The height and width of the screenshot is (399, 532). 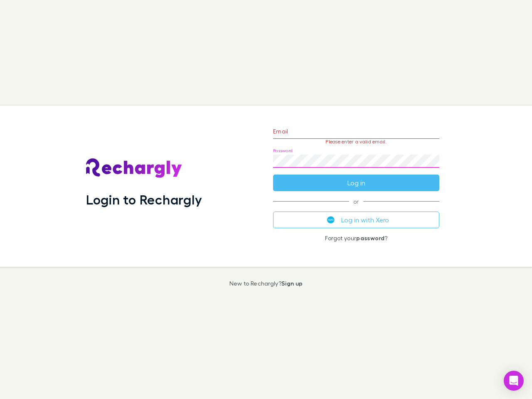 I want to click on a: Sign up, so click(x=292, y=283).